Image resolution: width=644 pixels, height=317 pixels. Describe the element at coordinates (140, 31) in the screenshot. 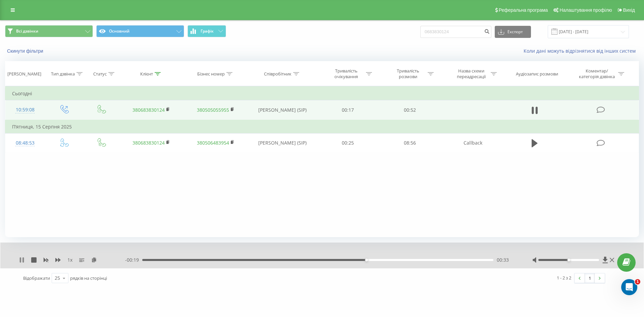

I see `button: Основний` at that location.